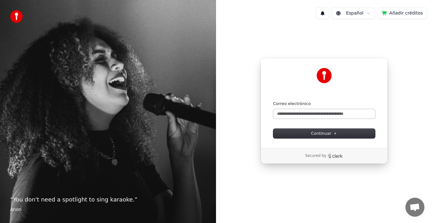  I want to click on button: Continuar, so click(324, 134).